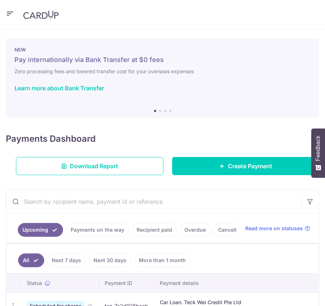 The image size is (325, 306). What do you see at coordinates (97, 230) in the screenshot?
I see `a: Payments on the way` at bounding box center [97, 230].